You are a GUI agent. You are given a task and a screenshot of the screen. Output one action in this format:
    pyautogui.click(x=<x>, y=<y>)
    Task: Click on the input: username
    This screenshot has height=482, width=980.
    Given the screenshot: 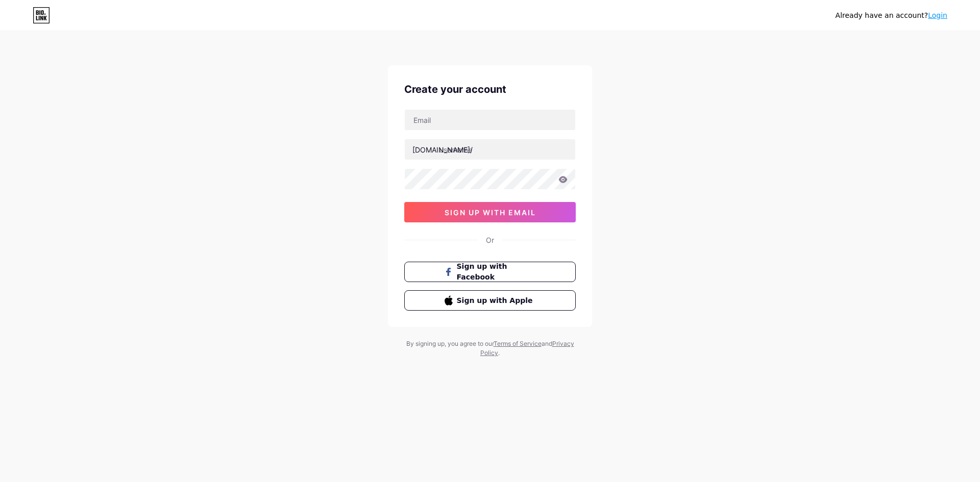 What is the action you would take?
    pyautogui.click(x=490, y=150)
    